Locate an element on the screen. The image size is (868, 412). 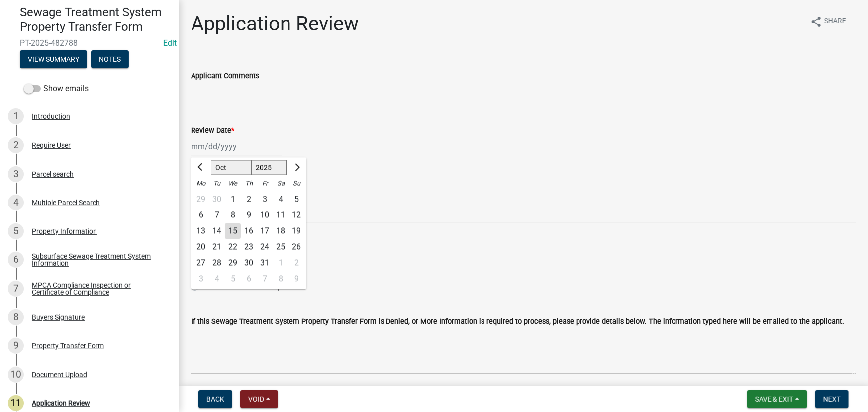
div: Mo is located at coordinates (201, 184).